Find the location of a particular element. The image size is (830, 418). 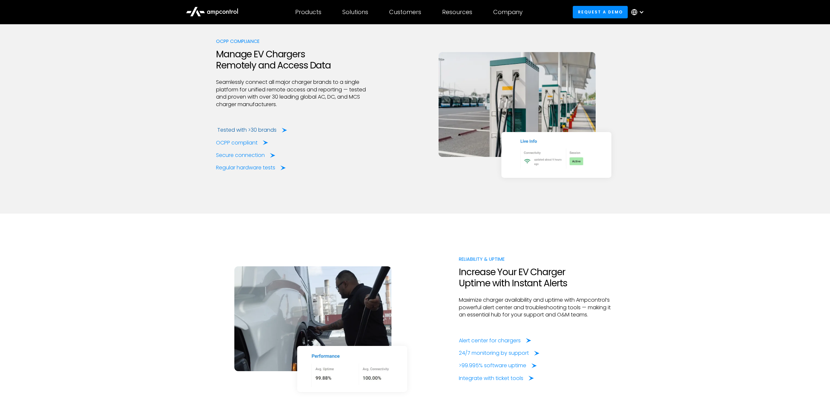

a: >99.995% software uptime is located at coordinates (498, 365).